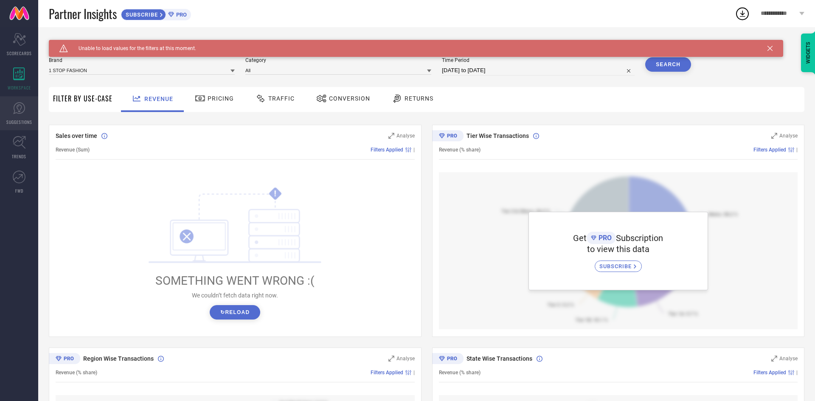  Describe the element at coordinates (580, 238) in the screenshot. I see `span: Get` at that location.